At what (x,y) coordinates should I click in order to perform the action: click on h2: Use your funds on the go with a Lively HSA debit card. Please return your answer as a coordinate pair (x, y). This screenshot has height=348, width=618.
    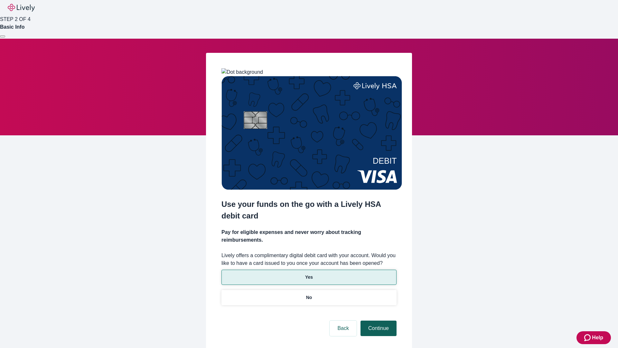
    Looking at the image, I should click on (309, 210).